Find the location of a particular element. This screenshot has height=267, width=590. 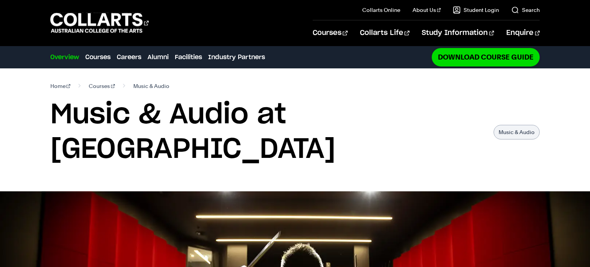

a: Study Information is located at coordinates (458, 33).